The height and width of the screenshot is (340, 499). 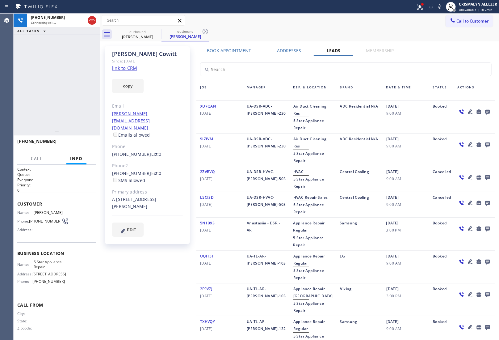 I want to click on div: Manager, so click(x=266, y=91).